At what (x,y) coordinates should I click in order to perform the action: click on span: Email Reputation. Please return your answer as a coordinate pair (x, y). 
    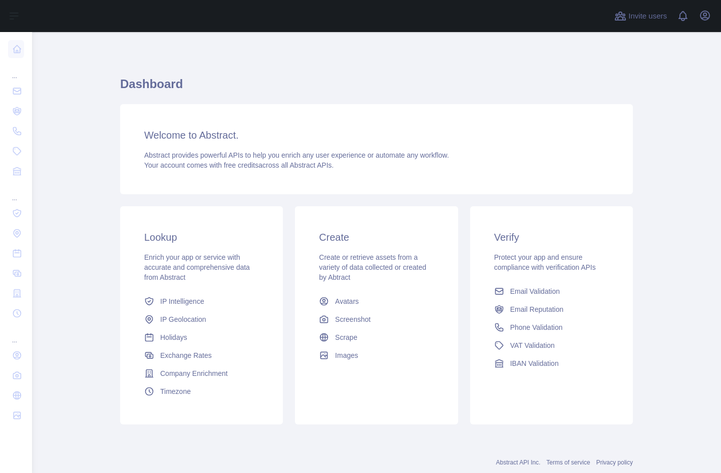
    Looking at the image, I should click on (537, 310).